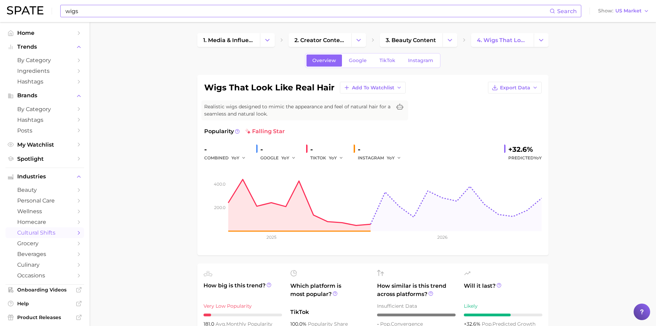 This screenshot has width=656, height=326. I want to click on button: Brands, so click(45, 95).